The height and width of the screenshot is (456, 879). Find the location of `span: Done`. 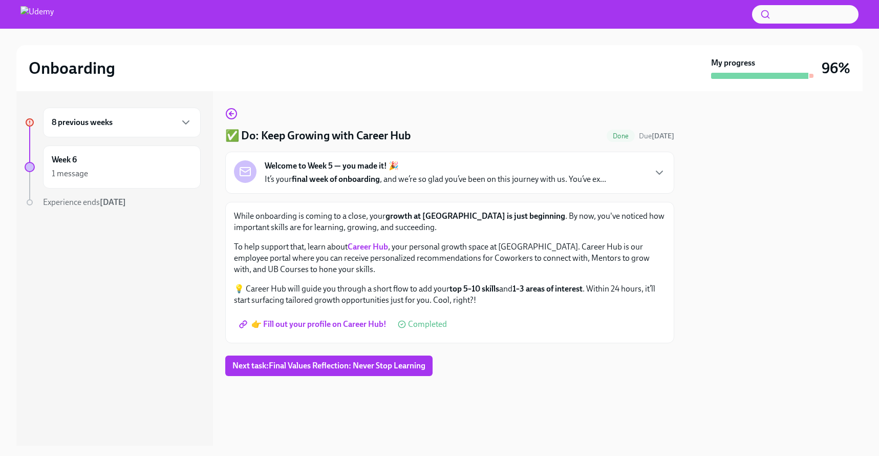

span: Done is located at coordinates (621, 136).